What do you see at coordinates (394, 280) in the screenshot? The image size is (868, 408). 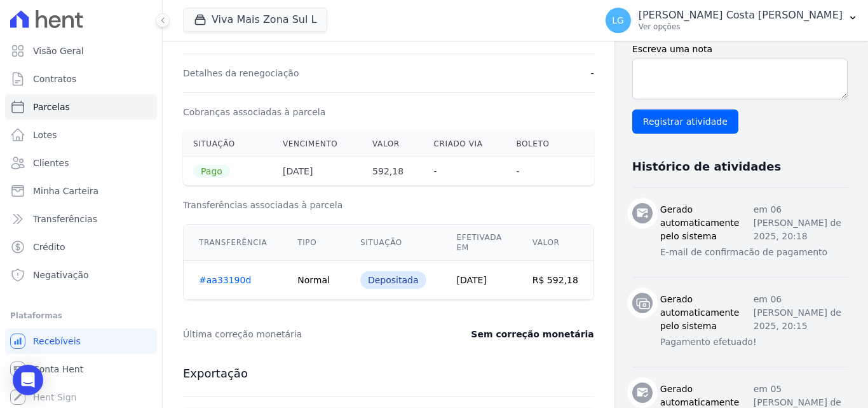 I see `div: Depositada` at bounding box center [394, 280].